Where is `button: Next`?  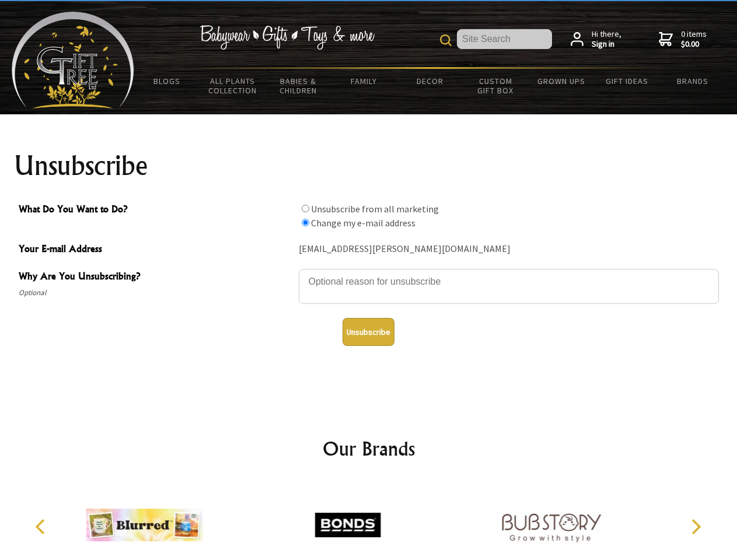
button: Next is located at coordinates (696, 526).